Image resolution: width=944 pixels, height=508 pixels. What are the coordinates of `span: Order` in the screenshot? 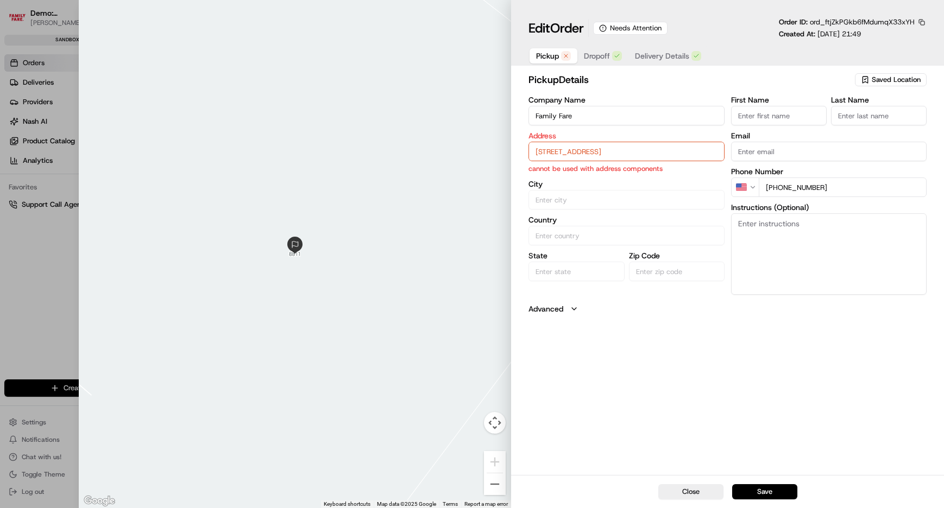 It's located at (567, 28).